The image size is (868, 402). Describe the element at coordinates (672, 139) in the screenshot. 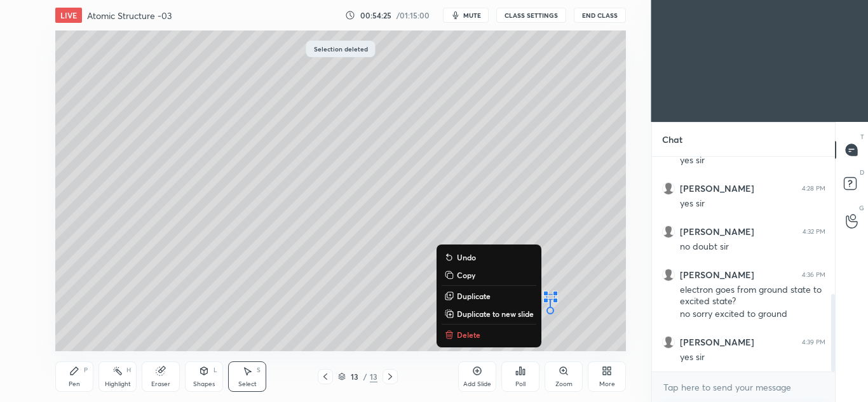

I see `p: Chat` at that location.